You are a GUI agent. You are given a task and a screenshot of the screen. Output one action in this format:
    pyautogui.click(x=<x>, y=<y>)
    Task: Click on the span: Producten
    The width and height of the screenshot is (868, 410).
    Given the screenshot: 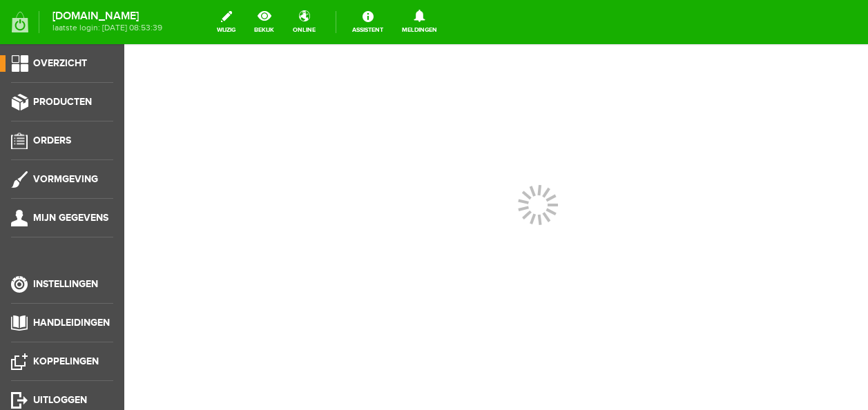 What is the action you would take?
    pyautogui.click(x=62, y=102)
    